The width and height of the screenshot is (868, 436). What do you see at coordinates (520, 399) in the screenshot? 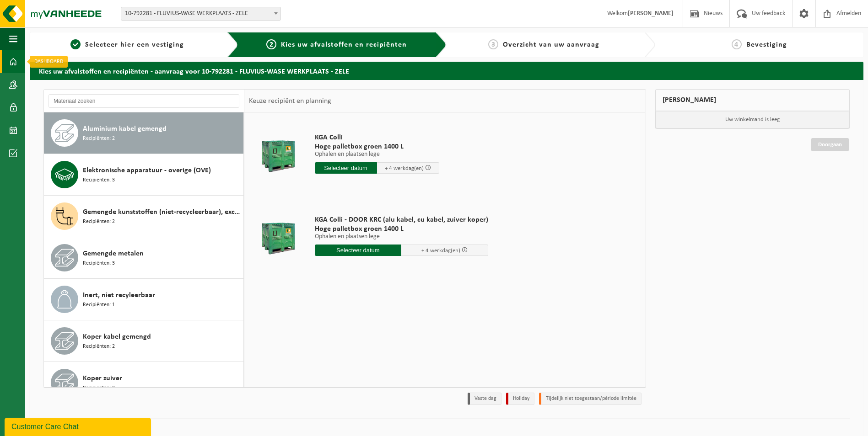
I see `li: Holiday` at bounding box center [520, 399].